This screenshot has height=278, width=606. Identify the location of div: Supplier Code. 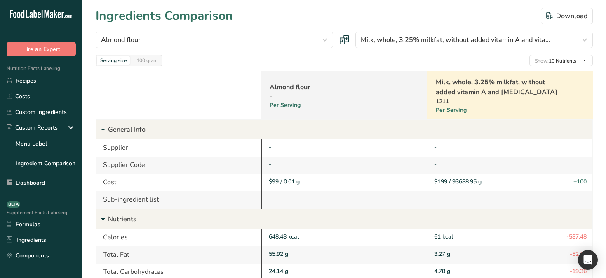
(178, 166).